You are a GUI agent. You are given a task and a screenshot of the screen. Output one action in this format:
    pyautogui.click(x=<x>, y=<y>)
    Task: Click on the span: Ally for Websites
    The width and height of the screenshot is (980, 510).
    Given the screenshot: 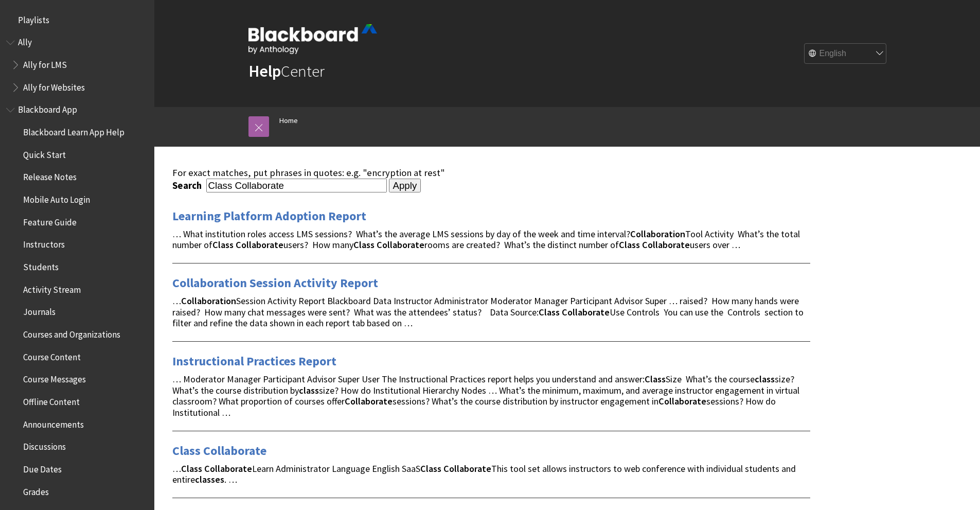 What is the action you would take?
    pyautogui.click(x=54, y=85)
    